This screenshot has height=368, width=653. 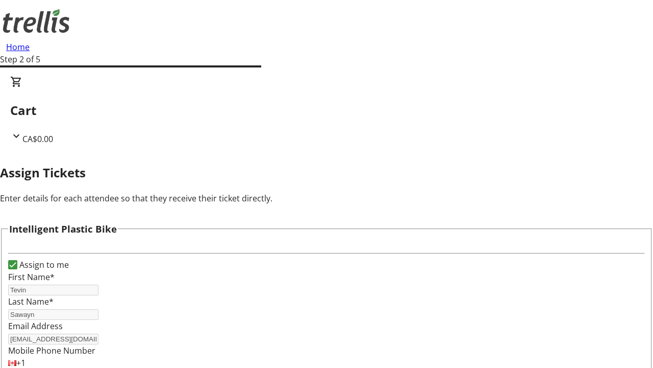 I want to click on label: First Name*, so click(x=31, y=277).